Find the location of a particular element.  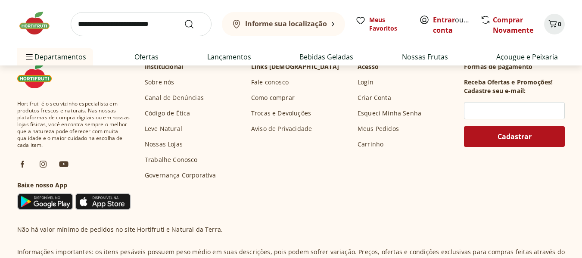

a: Trocas e Devoluções is located at coordinates (281, 113).